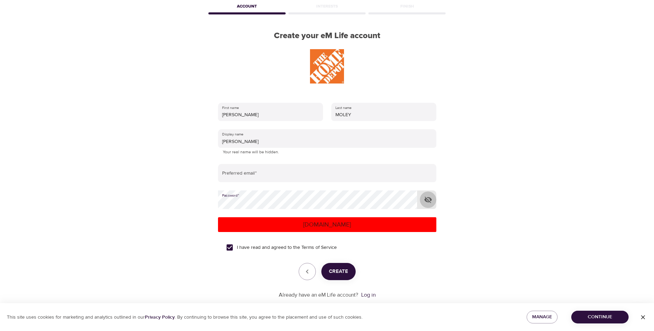  Describe the element at coordinates (160, 317) in the screenshot. I see `a: Privacy Policy` at that location.